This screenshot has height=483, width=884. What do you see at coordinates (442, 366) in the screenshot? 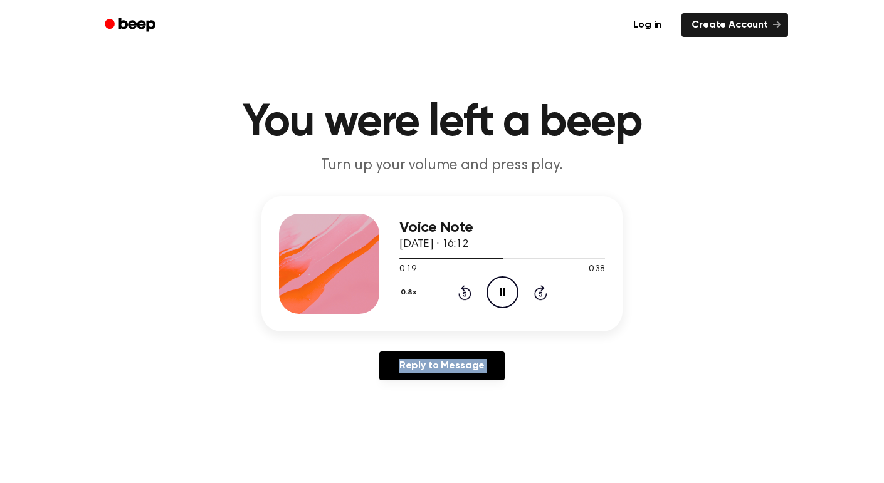
I see `a: Reply to Message` at bounding box center [442, 366].